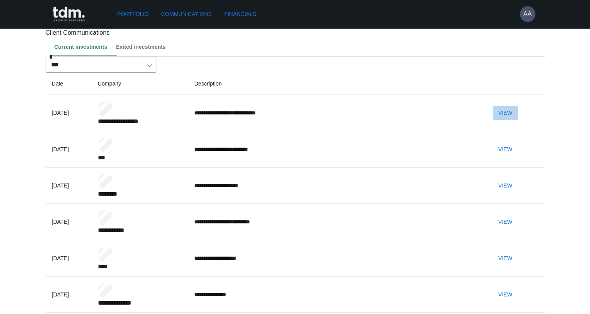  I want to click on button: Current investments, so click(83, 47).